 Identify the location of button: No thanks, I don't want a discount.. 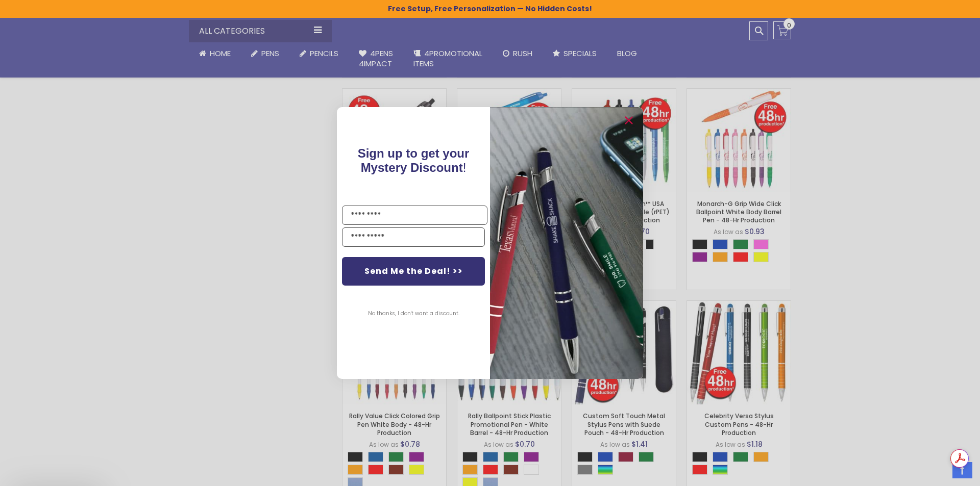
(413, 313).